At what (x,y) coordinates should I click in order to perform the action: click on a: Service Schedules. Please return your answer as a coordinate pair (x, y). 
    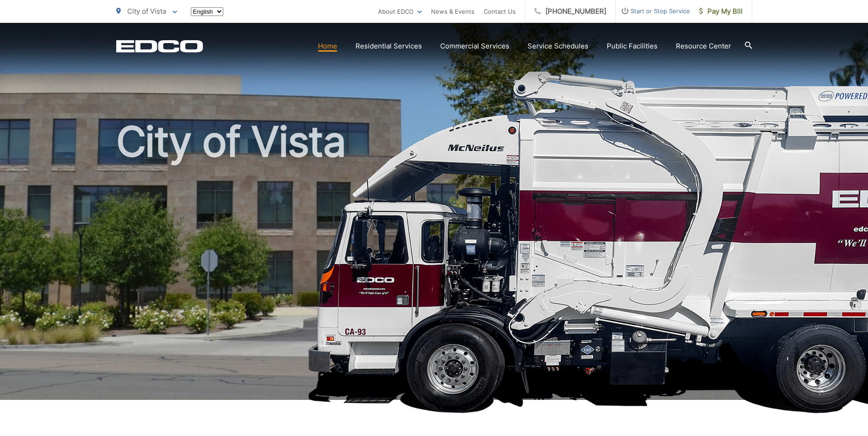
    Looking at the image, I should click on (558, 46).